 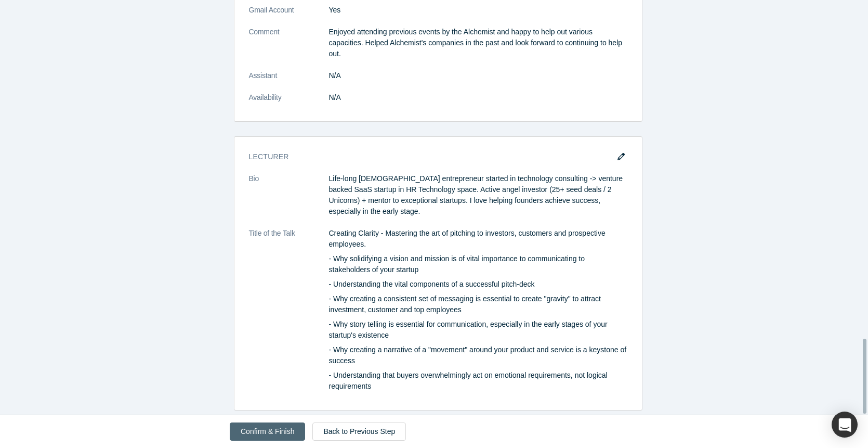 I want to click on p: - Understanding the vital components of a successful pitch-deck, so click(x=478, y=284).